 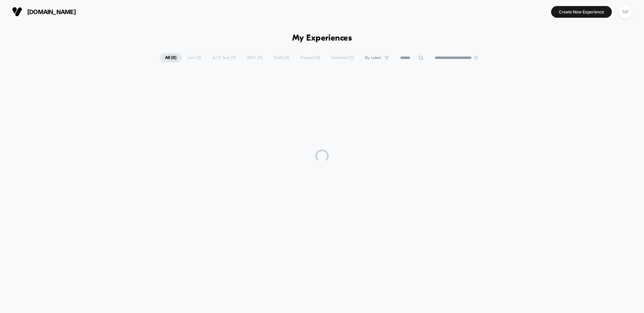 What do you see at coordinates (581, 12) in the screenshot?
I see `button: Create New Experience` at bounding box center [581, 12].